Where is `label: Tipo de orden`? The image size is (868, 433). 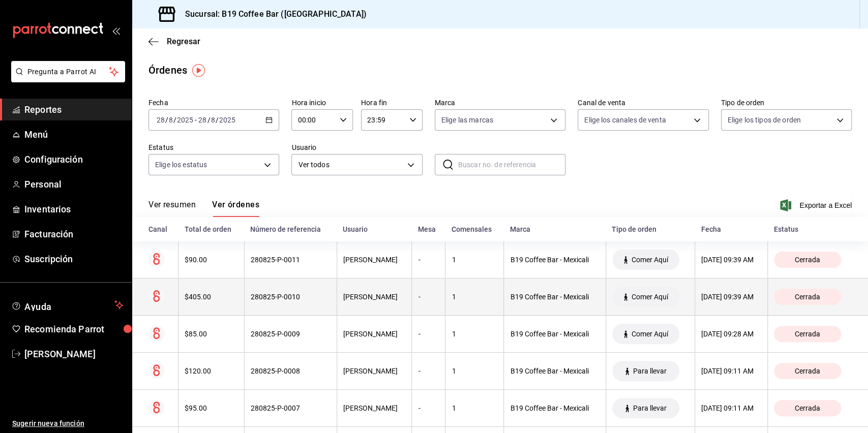 label: Tipo de orden is located at coordinates (786, 103).